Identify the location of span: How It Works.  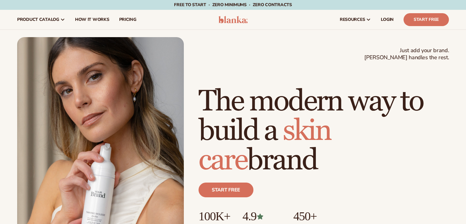
(92, 20).